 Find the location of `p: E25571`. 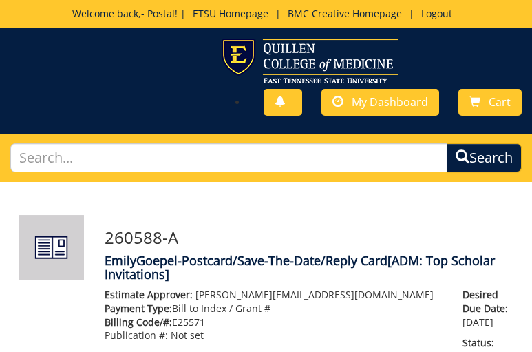

p: E25571 is located at coordinates (273, 322).